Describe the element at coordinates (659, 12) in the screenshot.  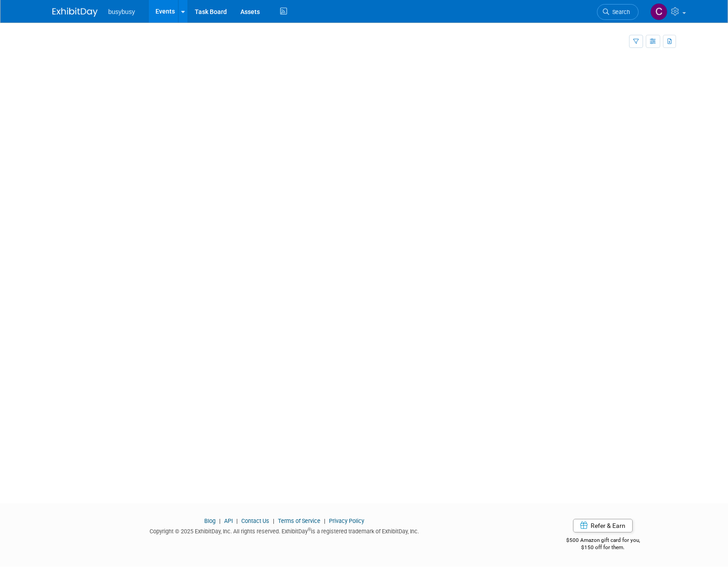
I see `img: Collin Larson` at that location.